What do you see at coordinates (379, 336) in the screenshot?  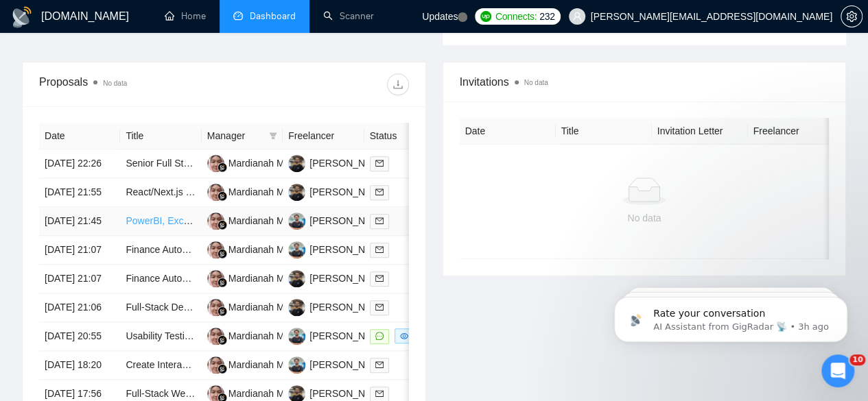 I see `span: message` at bounding box center [379, 336].